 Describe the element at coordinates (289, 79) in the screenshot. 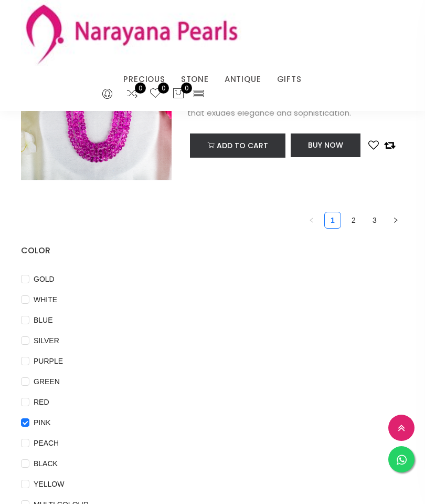

I see `a: GIFTS` at that location.